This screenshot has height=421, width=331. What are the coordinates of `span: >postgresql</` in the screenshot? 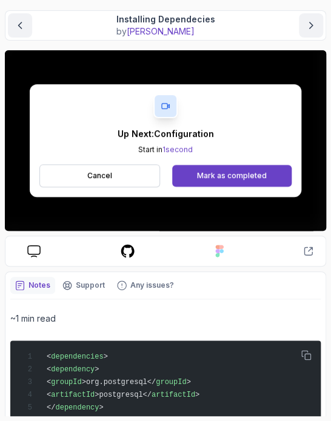 It's located at (123, 395).